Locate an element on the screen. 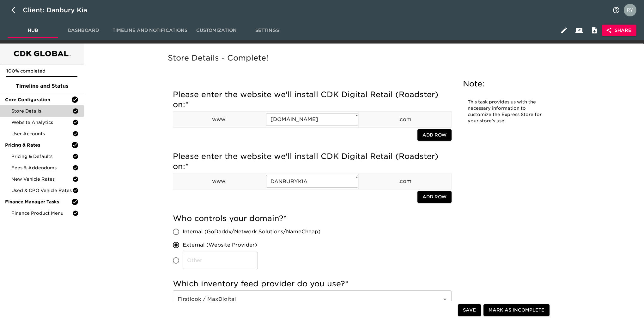  h5: Note: is located at coordinates (505, 84).